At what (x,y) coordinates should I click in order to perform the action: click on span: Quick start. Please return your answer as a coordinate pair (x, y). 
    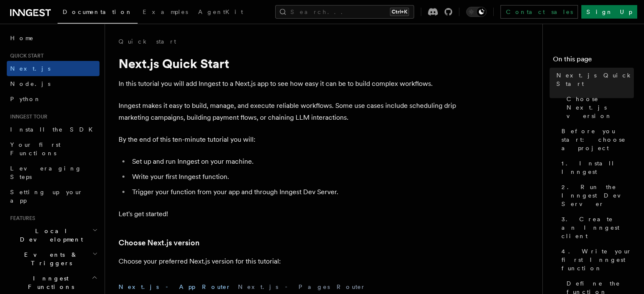
    Looking at the image, I should click on (25, 56).